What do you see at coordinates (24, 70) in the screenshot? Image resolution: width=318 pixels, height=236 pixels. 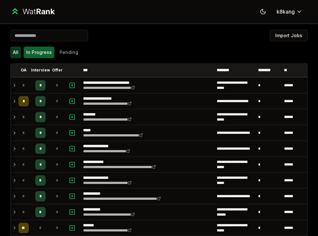 I see `p: OA` at bounding box center [24, 70].